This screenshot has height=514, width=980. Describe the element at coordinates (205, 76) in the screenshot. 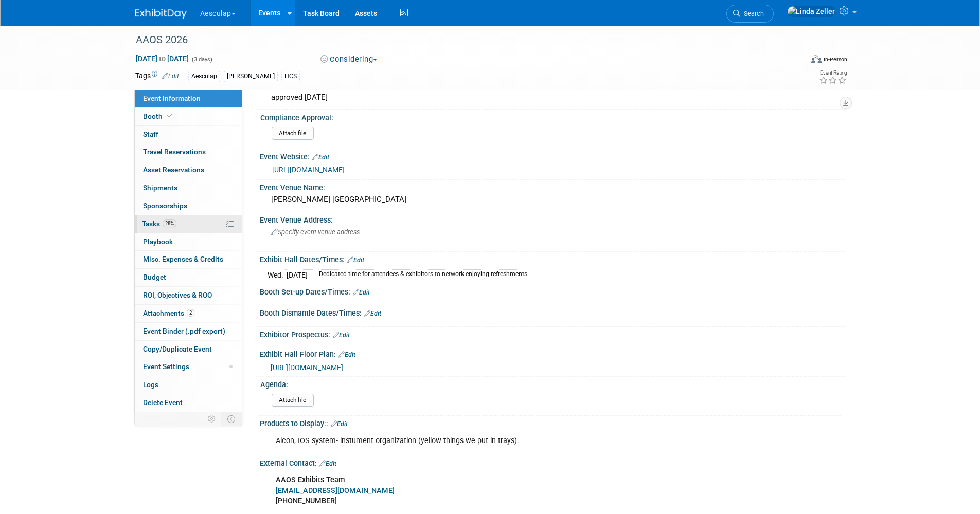

I see `div: Aesculap` at that location.